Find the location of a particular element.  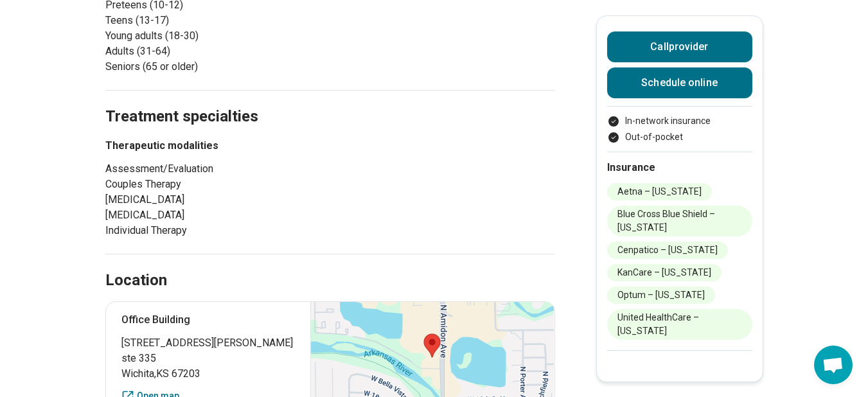

p: Office Building is located at coordinates (208, 320).